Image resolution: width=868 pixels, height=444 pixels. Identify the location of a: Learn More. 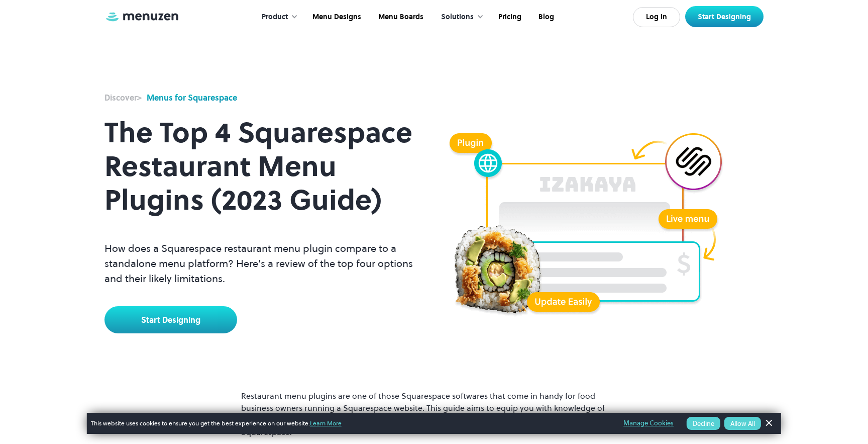
(326, 423).